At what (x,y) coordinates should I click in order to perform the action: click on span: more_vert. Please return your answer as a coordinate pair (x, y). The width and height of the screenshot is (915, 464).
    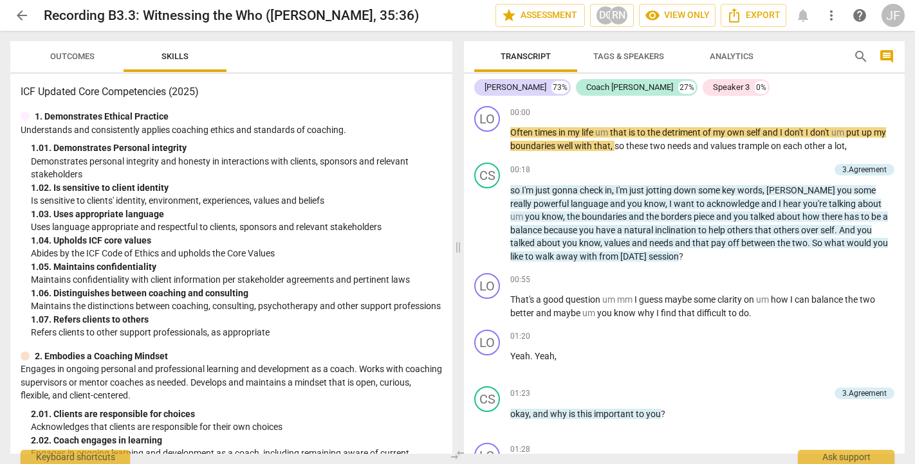
    Looking at the image, I should click on (831, 15).